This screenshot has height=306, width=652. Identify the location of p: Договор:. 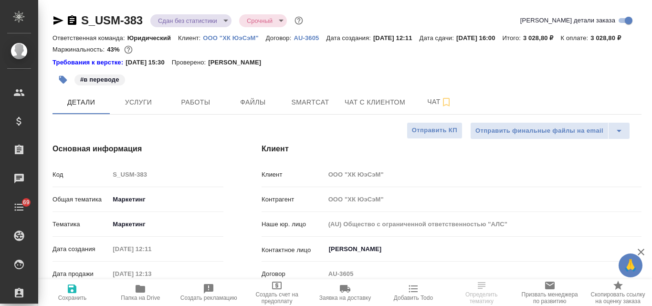
(280, 38).